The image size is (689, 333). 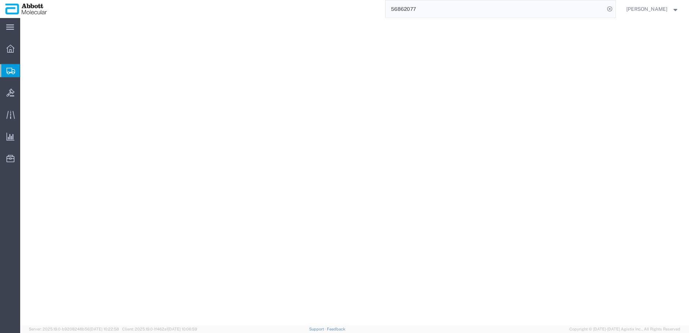 What do you see at coordinates (74, 329) in the screenshot?
I see `span: Server: 2025.19.0-b9208248b56` at bounding box center [74, 329].